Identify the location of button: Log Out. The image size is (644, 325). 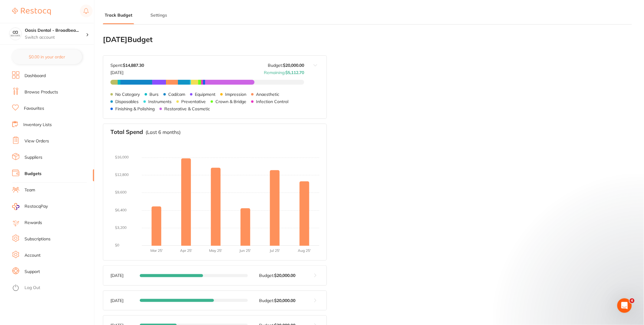
(52, 288).